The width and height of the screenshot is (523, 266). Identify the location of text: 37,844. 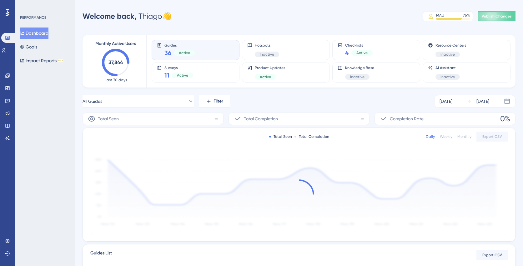
(116, 62).